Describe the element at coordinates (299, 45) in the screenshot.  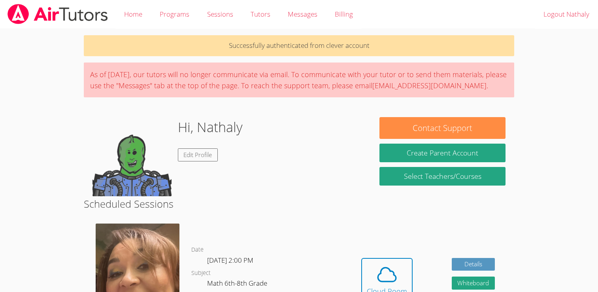
I see `p: Successfully authenticated from clever account` at that location.